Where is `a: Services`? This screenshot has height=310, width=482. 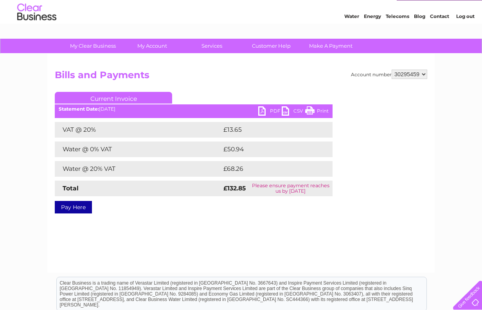 a: Services is located at coordinates (212, 46).